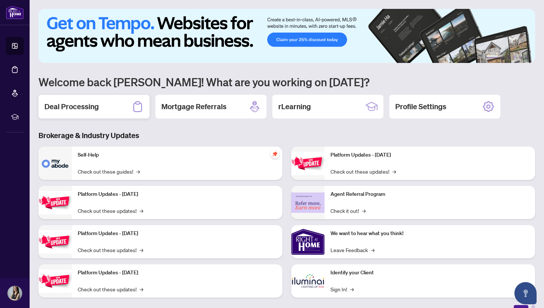 The height and width of the screenshot is (308, 544). Describe the element at coordinates (429, 194) in the screenshot. I see `p: Agent Referral Program` at that location.